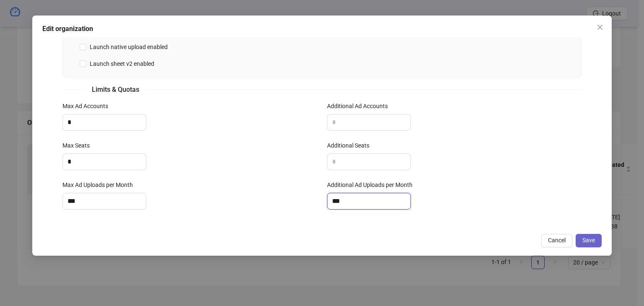 The height and width of the screenshot is (306, 644). Describe the element at coordinates (372, 185) in the screenshot. I see `label: Additional Ad Uploads per Month` at that location.